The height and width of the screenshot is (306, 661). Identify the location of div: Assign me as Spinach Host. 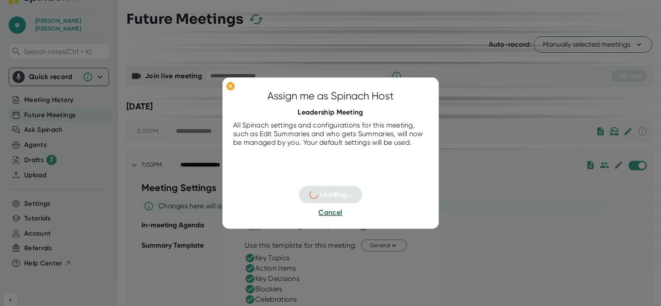
(330, 96).